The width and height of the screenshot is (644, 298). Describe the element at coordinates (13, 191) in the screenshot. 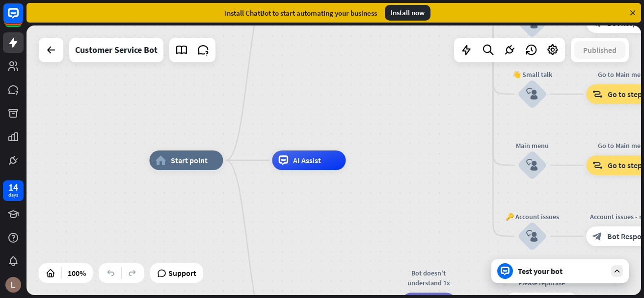

I see `a: 14 days` at that location.